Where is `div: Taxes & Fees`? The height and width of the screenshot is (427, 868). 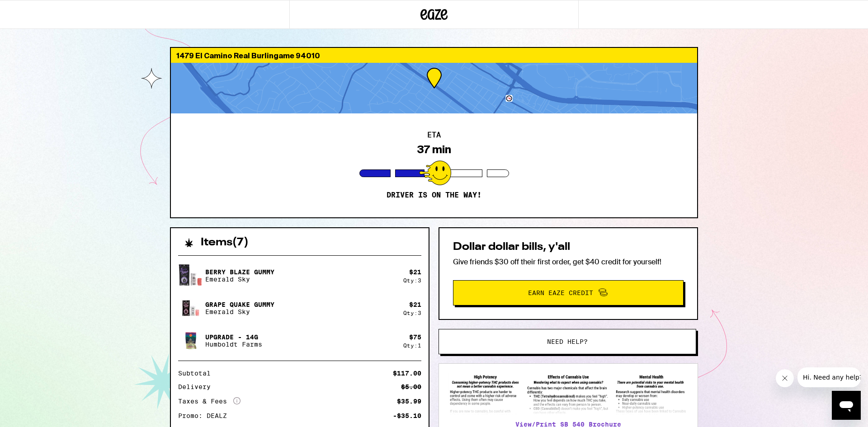 div: Taxes & Fees is located at coordinates (209, 401).